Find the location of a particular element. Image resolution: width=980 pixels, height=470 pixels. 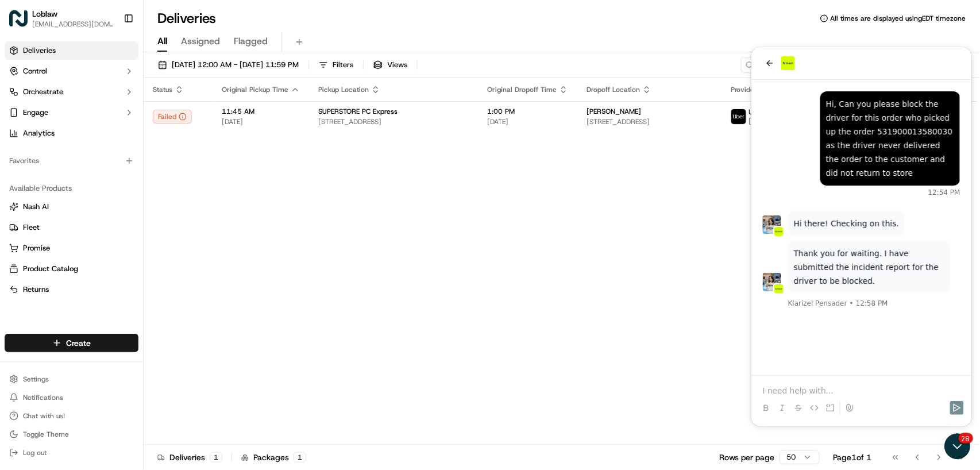

div: Hi, Can you please block the driver for this order who picked up the order 531900013580030 as the... is located at coordinates (139, 92).